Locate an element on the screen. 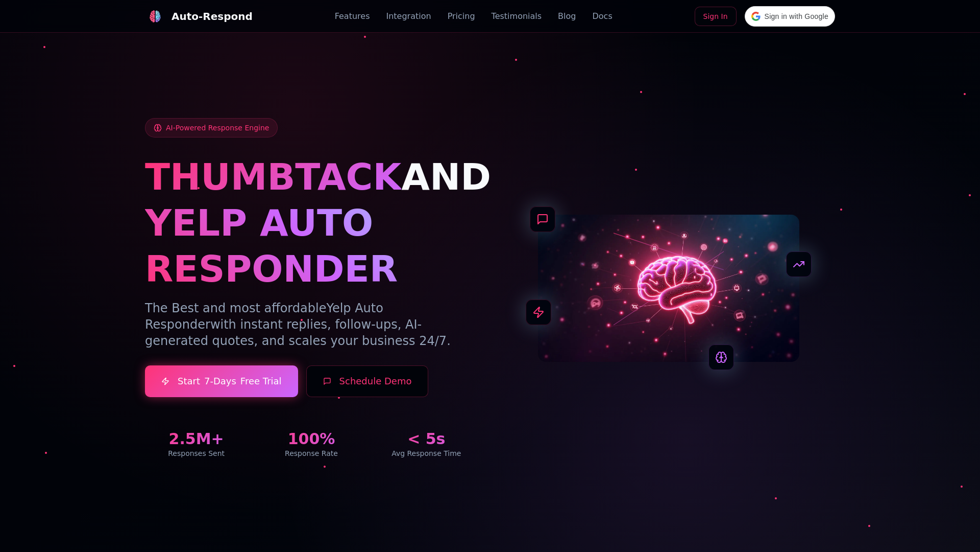 This screenshot has width=980, height=552. div: Sign in with Google is located at coordinates (790, 16).